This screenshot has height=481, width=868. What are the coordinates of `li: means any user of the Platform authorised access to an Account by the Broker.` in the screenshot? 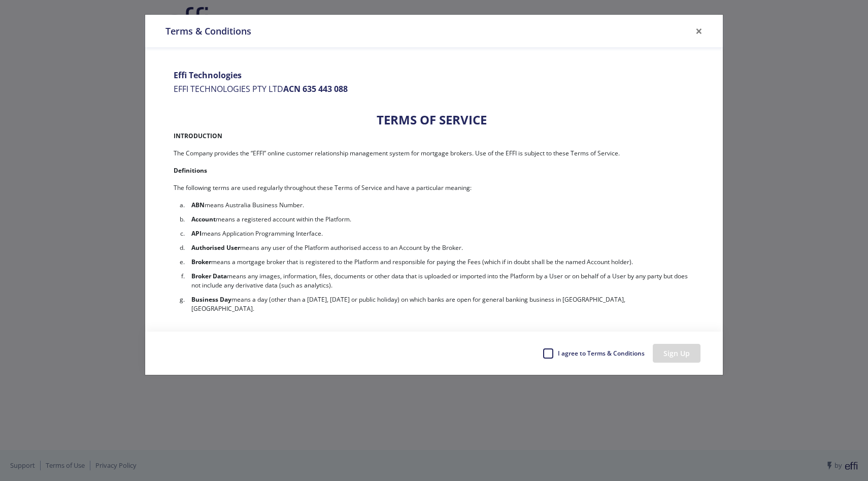 It's located at (438, 248).